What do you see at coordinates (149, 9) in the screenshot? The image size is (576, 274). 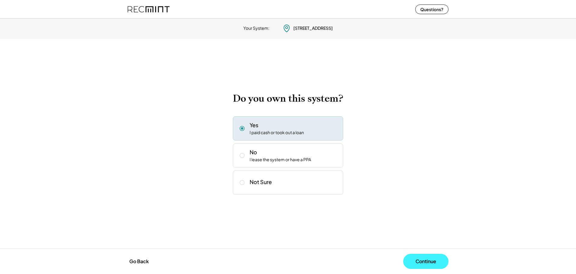 I see `img: recmint-logotype%403x%20%281%29.jpeg` at bounding box center [149, 9].